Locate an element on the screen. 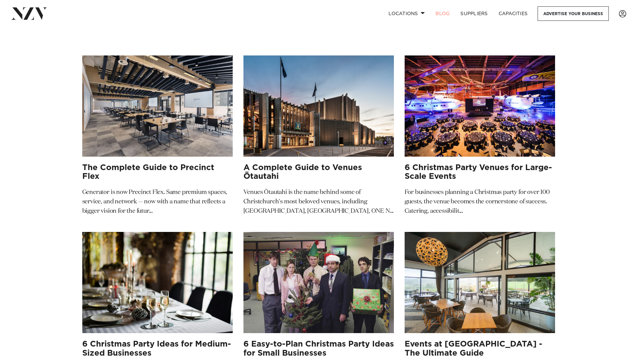 The width and height of the screenshot is (637, 361). a: 6 Christmas Party Venues for Large-Scale Events 6 Christmas Party Venues for Large-Scale Events F... is located at coordinates (480, 139).